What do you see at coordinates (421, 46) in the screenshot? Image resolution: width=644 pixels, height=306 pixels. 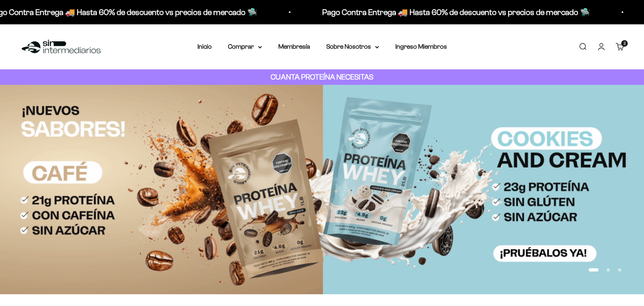 I see `a: Ingreso Miembros` at bounding box center [421, 46].